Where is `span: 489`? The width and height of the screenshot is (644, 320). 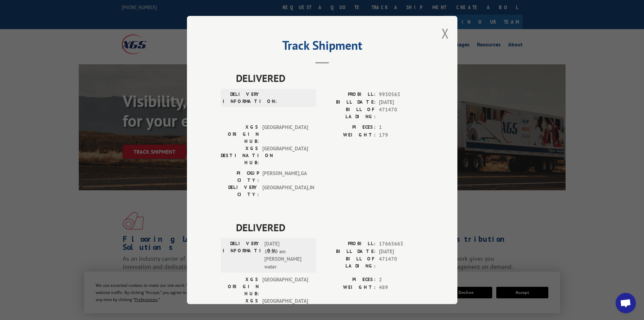 span: 489 is located at coordinates (401, 287).